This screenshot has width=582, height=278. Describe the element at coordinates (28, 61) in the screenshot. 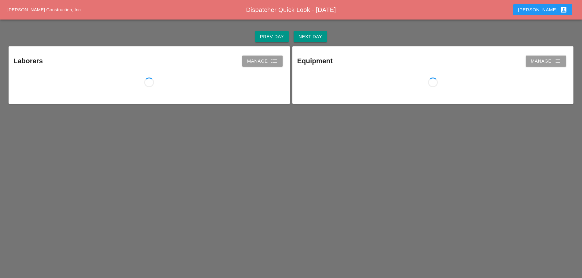

I see `h2: Laborers` at that location.